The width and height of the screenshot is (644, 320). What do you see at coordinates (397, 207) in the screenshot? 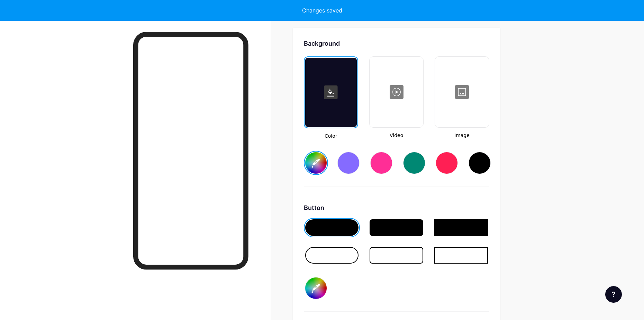
I see `div: Button` at bounding box center [397, 207].